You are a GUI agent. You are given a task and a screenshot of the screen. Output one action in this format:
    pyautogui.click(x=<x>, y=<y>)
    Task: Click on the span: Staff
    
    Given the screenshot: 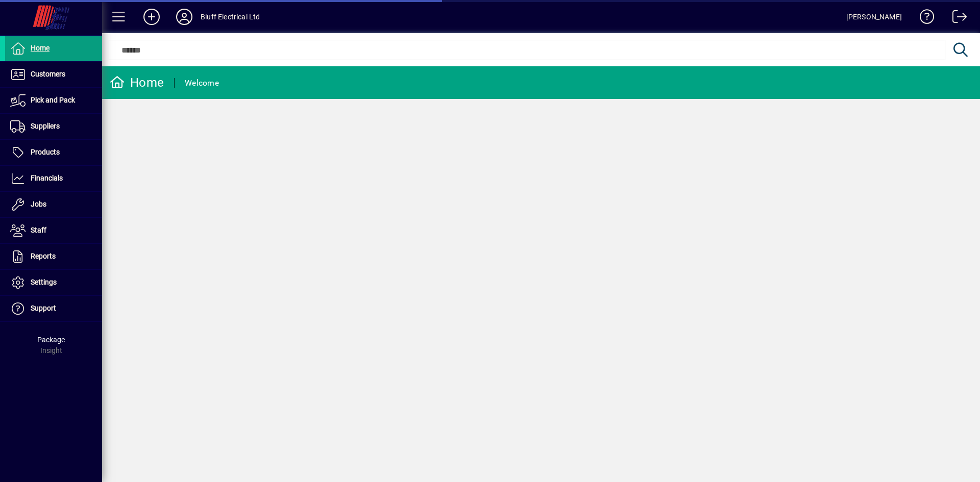 What is the action you would take?
    pyautogui.click(x=39, y=230)
    